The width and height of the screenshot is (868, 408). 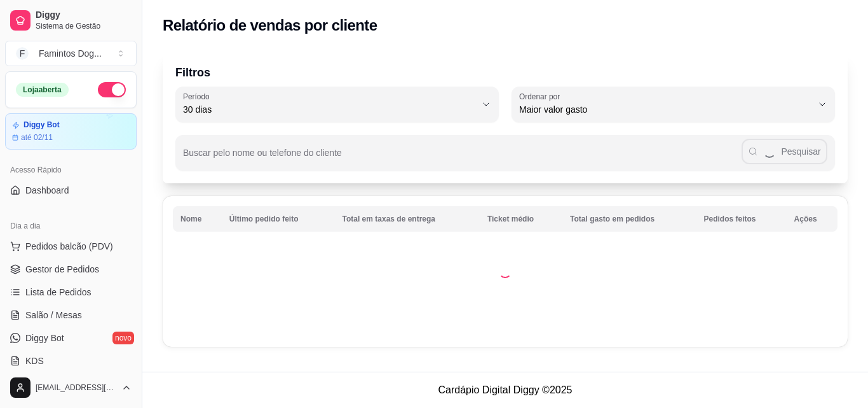 I want to click on label: Período, so click(x=198, y=96).